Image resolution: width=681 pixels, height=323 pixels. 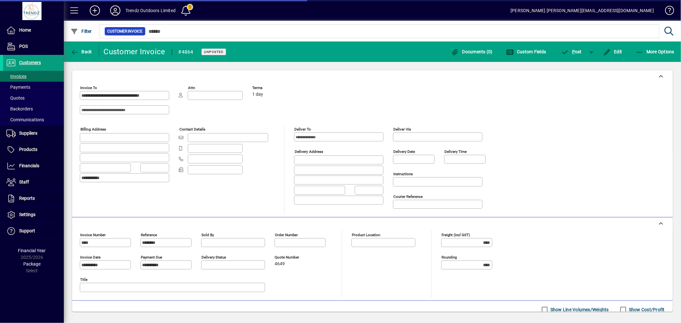 What do you see at coordinates (34, 199) in the screenshot?
I see `a: Reports` at bounding box center [34, 199].